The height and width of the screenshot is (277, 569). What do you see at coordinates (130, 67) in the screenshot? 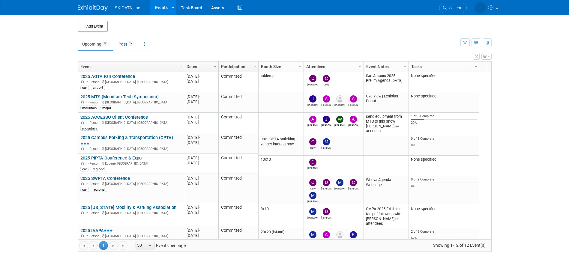
I see `a: Event` at bounding box center [130, 67].